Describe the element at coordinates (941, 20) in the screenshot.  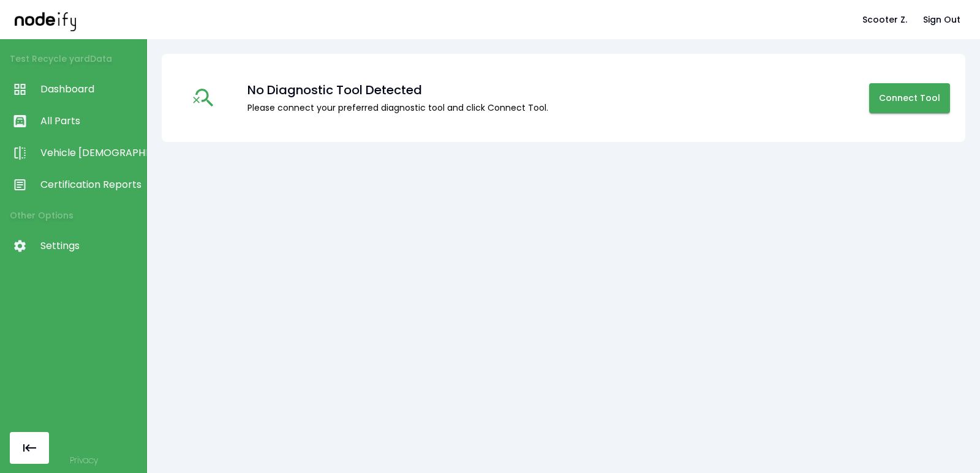
I see `button: Sign Out` at that location.